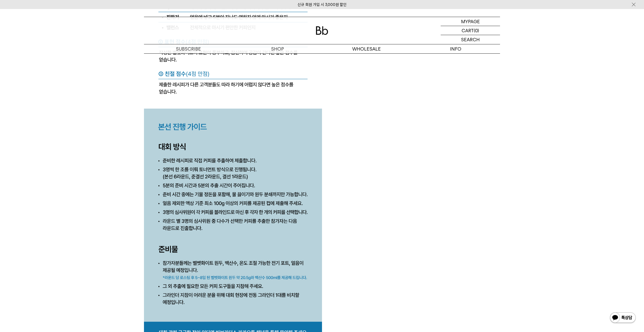  I want to click on p: SHOP, so click(277, 48).